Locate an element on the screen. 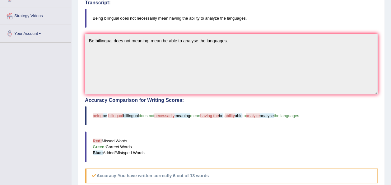  span: having the is located at coordinates (210, 115).